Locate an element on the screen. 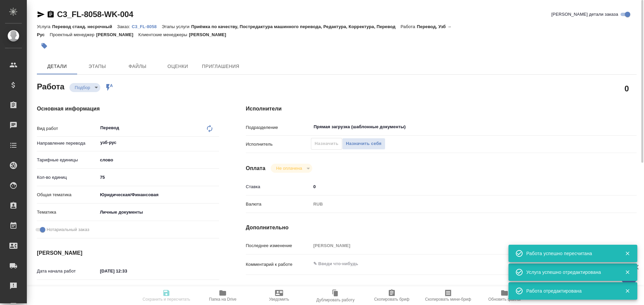  span: Детали is located at coordinates (57, 66).